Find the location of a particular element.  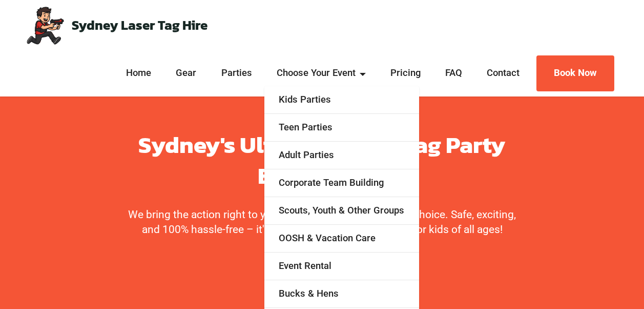

a: Kids Parties is located at coordinates (342, 100).